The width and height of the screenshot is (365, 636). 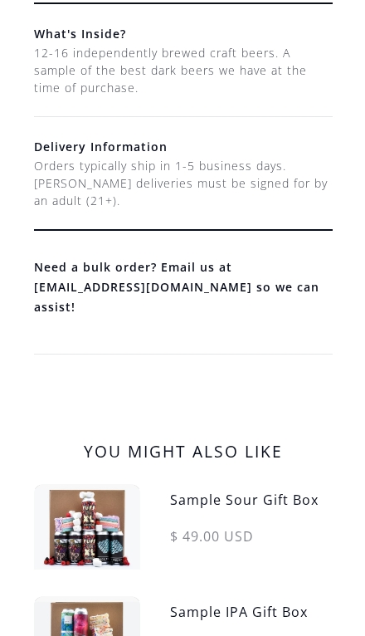 I want to click on div: $ 49.00 USD, so click(x=236, y=545).